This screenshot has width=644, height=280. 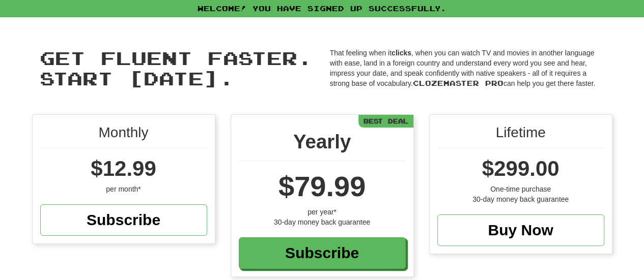 I want to click on div: Lifetime, so click(x=520, y=136).